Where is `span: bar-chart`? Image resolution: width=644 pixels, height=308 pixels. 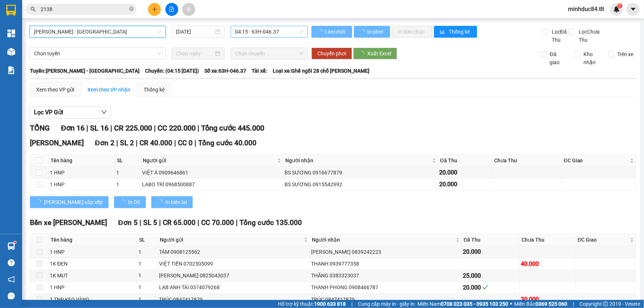
span: bar-chart is located at coordinates (443, 32).